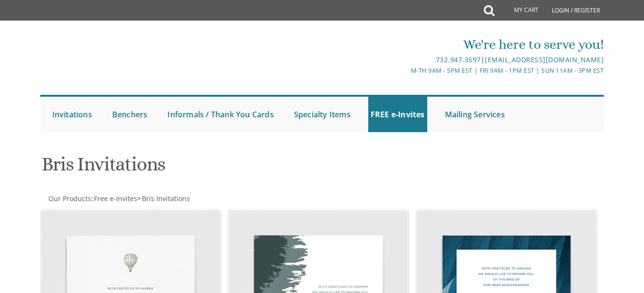 The image size is (644, 293). What do you see at coordinates (458, 59) in the screenshot?
I see `a: 732.947.3597` at bounding box center [458, 59].